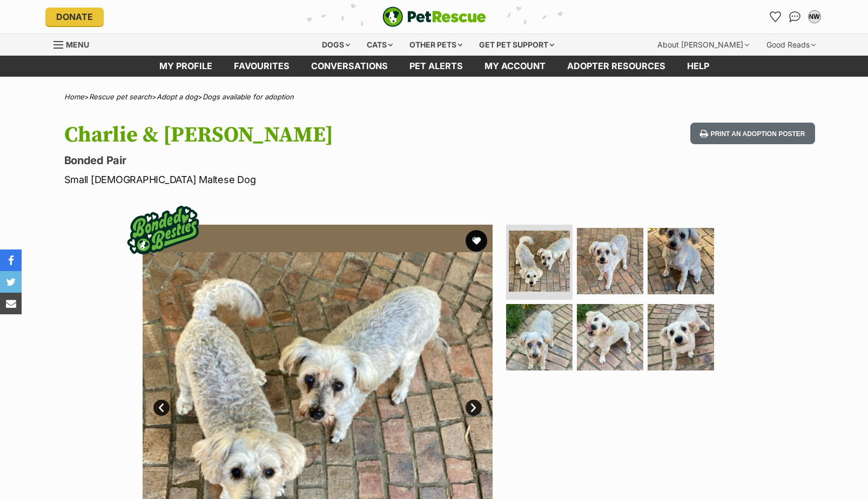 The width and height of the screenshot is (868, 499). Describe the element at coordinates (616, 66) in the screenshot. I see `a: Adopter resources` at that location.